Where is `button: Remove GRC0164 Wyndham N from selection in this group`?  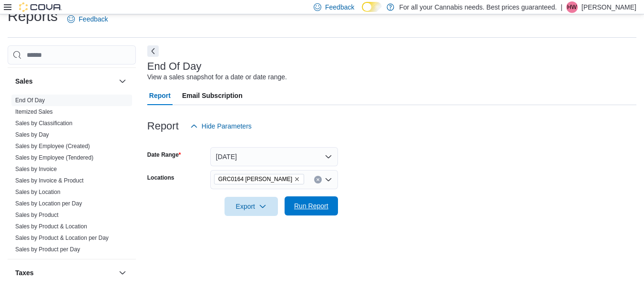
button: Remove GRC0164 Wyndham N from selection in this group is located at coordinates (297, 179).